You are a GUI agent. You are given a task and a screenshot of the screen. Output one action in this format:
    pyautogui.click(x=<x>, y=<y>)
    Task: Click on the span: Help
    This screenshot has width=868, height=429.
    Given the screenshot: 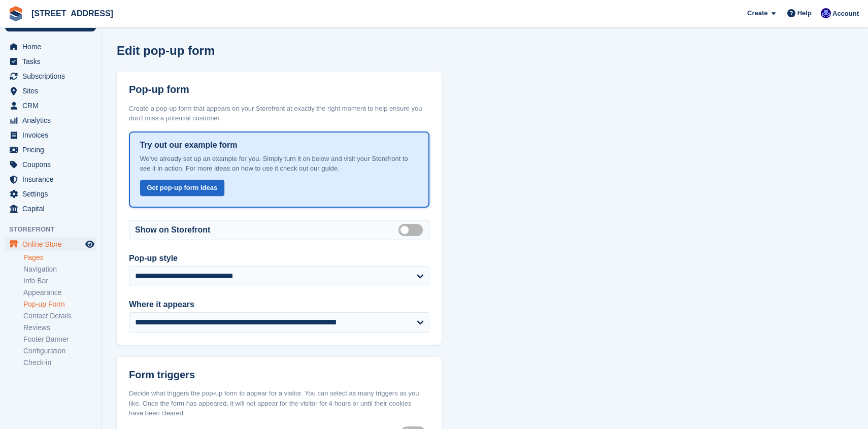 What is the action you would take?
    pyautogui.click(x=805, y=13)
    